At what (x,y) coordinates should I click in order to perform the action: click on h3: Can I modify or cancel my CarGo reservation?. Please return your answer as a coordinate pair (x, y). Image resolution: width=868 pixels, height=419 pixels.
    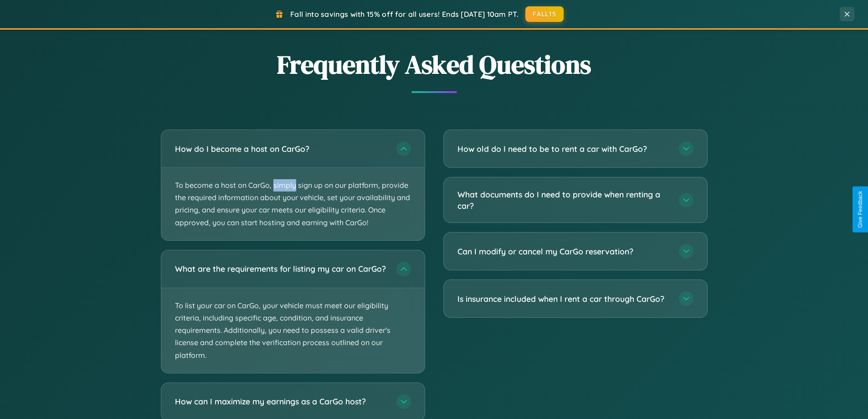
    Looking at the image, I should click on (564, 251).